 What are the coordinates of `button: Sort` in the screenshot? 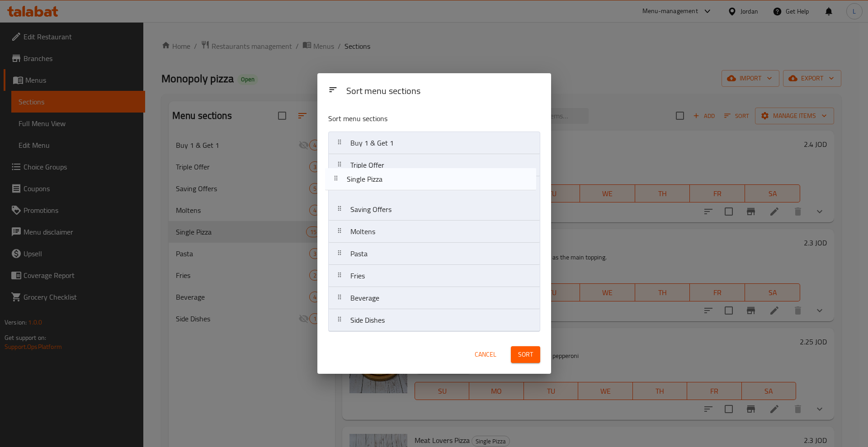 It's located at (526, 355).